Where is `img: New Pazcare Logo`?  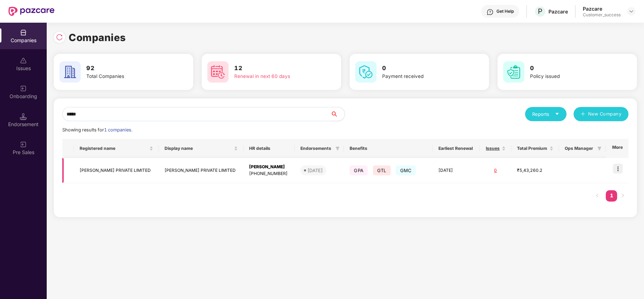 img: New Pazcare Logo is located at coordinates (32, 11).